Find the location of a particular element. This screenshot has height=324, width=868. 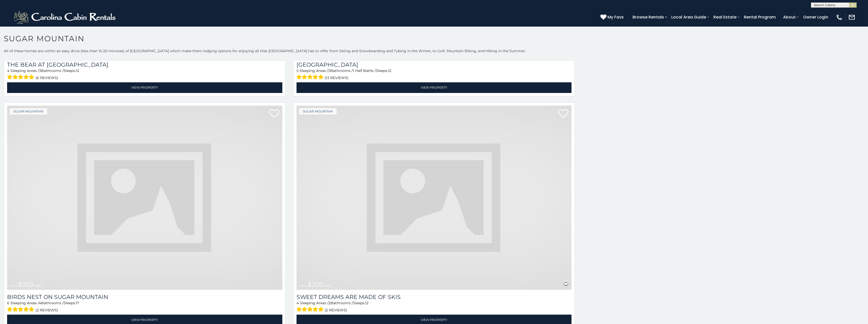

a: My Favs is located at coordinates (613, 17).